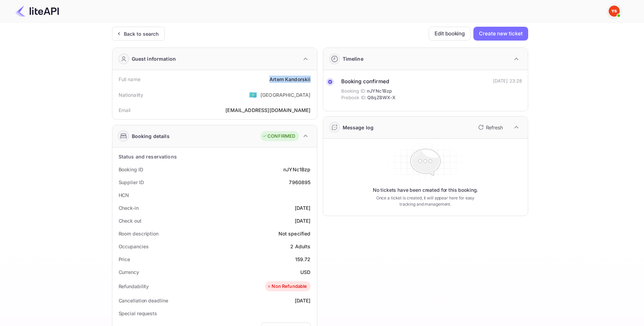  What do you see at coordinates (358, 127) in the screenshot?
I see `div: Message log` at bounding box center [358, 127].